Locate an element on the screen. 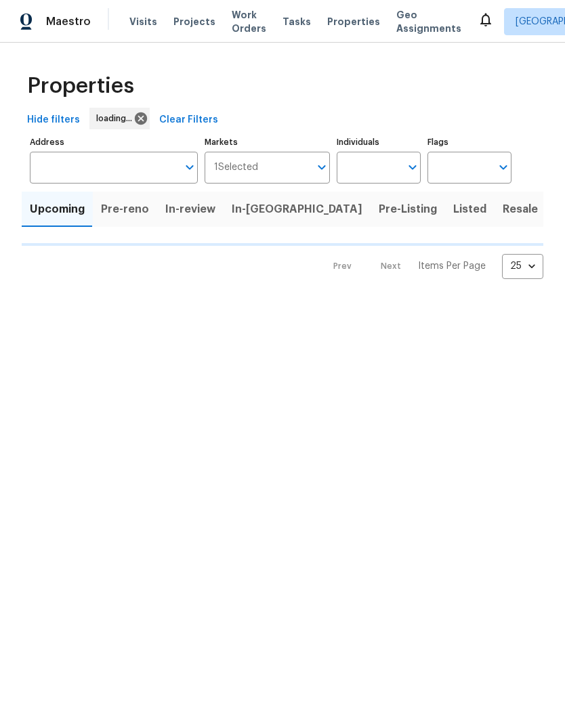  span: Hide filters is located at coordinates (54, 120).